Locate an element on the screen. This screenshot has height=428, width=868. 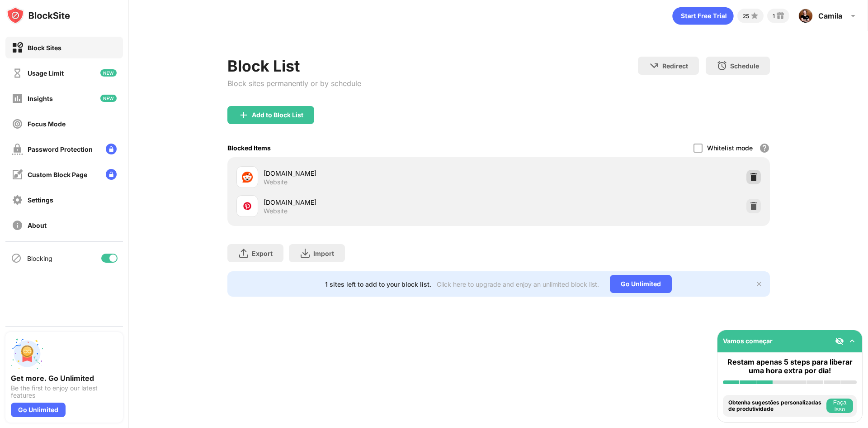
div: 1 is located at coordinates (773, 16).